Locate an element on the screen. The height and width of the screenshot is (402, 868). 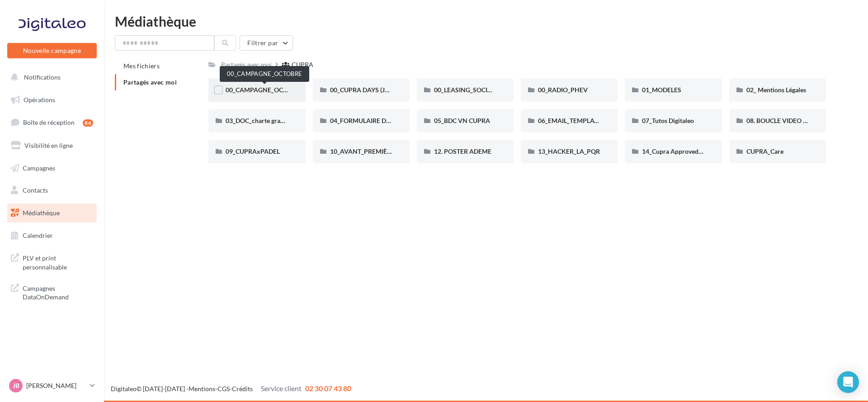
a: Médiathèque is located at coordinates (52, 213).